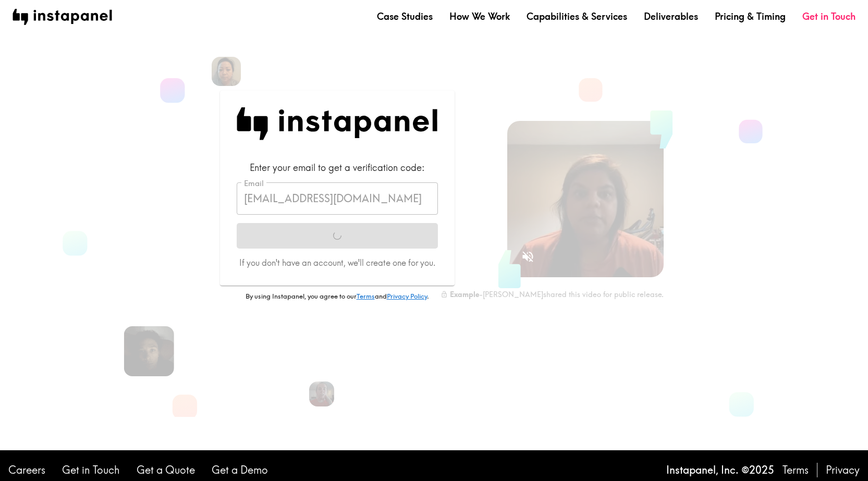 This screenshot has height=481, width=868. Describe the element at coordinates (166, 470) in the screenshot. I see `a: Get a Quote` at that location.